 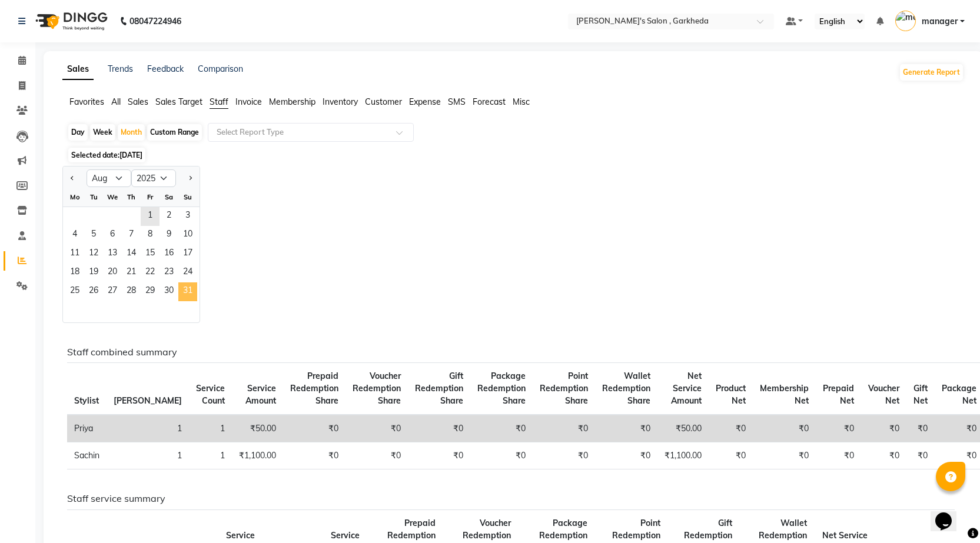 What do you see at coordinates (131, 273) in the screenshot?
I see `div: Thursday, August 21, 2025` at bounding box center [131, 273].